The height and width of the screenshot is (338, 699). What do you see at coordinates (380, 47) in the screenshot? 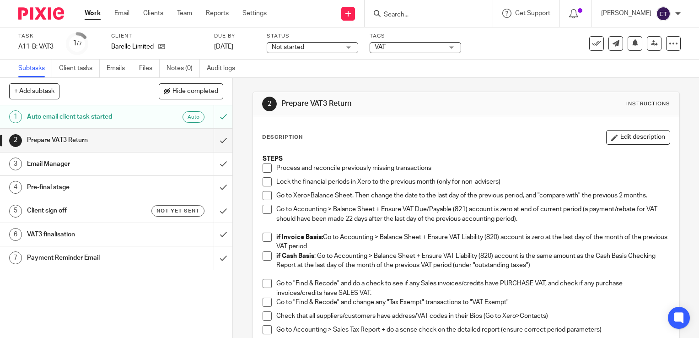
I see `span: VAT` at bounding box center [380, 47].